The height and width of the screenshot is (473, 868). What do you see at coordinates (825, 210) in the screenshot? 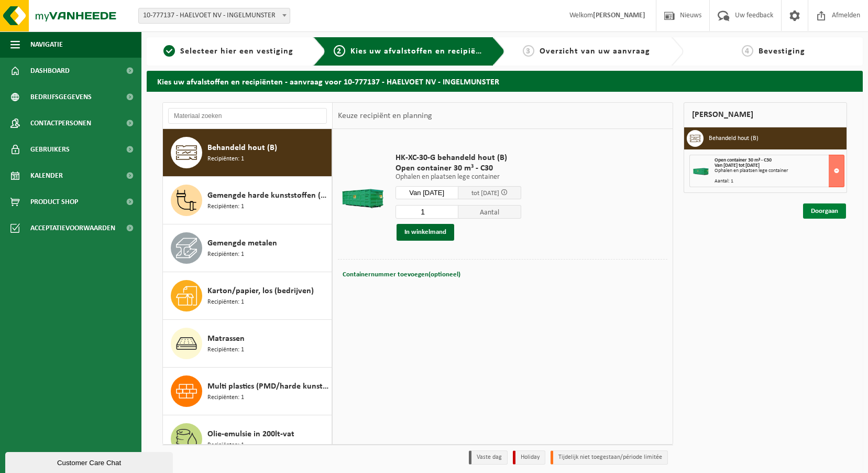
I see `a: Doorgaan` at bounding box center [825, 210].